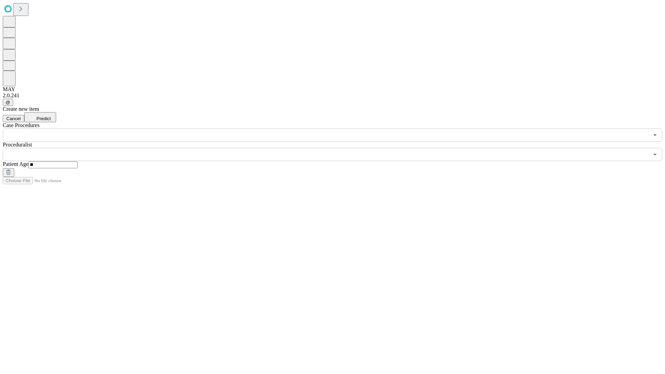 The image size is (665, 374). I want to click on span: Scheduled Procedure, so click(21, 125).